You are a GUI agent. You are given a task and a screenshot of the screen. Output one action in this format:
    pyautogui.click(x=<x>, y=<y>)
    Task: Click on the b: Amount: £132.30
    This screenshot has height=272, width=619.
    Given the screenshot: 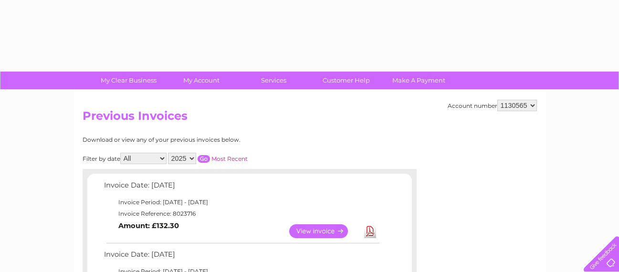 What is the action you would take?
    pyautogui.click(x=148, y=226)
    